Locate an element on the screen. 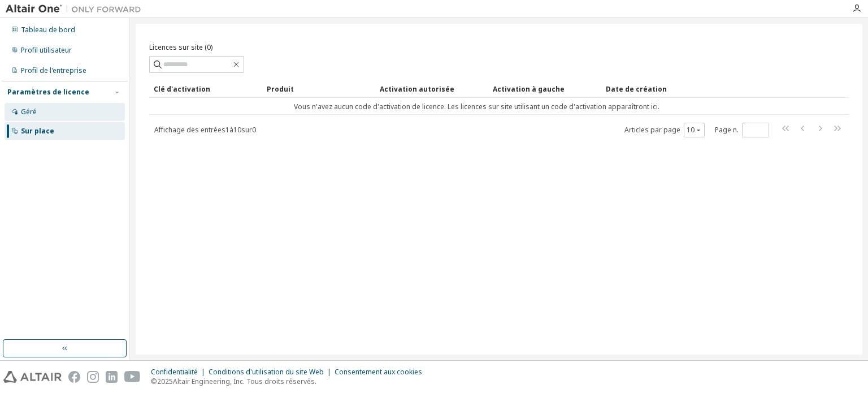  font: sur is located at coordinates (247, 130).